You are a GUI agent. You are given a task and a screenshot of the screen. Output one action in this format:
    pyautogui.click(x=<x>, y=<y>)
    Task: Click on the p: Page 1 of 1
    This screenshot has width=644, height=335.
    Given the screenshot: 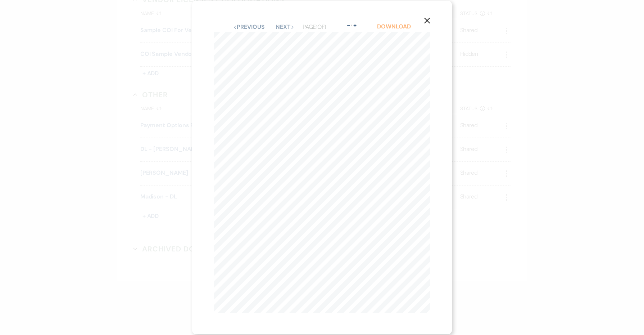 What is the action you would take?
    pyautogui.click(x=314, y=27)
    